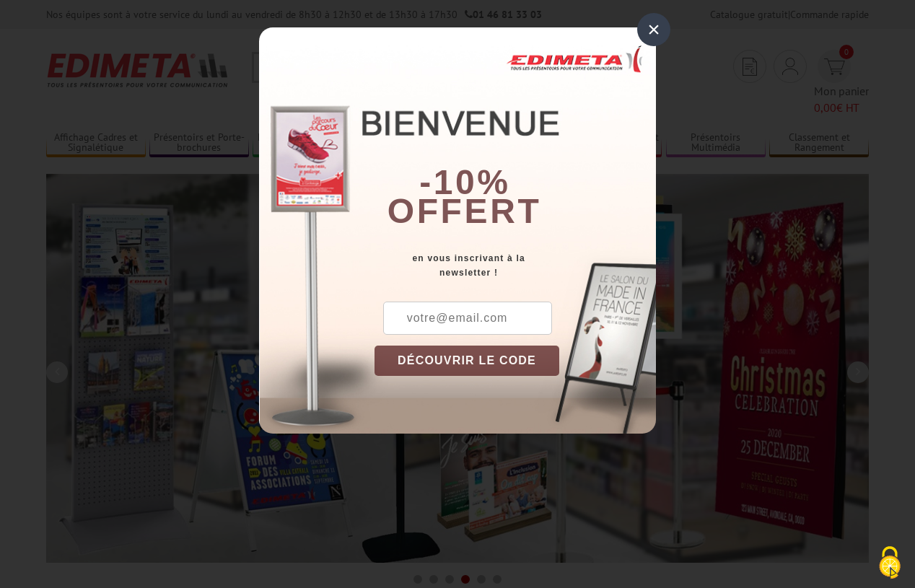  I want to click on img: Cookies (fenêtre modale), so click(890, 563).